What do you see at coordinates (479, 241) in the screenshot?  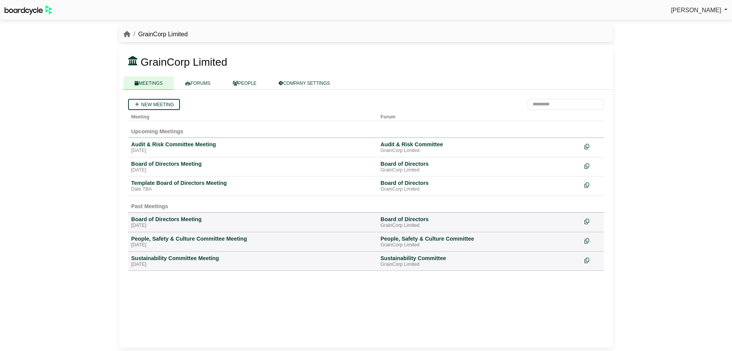 I see `a: People, Safety & Culture Committee GrainCorp Limited` at bounding box center [479, 241].